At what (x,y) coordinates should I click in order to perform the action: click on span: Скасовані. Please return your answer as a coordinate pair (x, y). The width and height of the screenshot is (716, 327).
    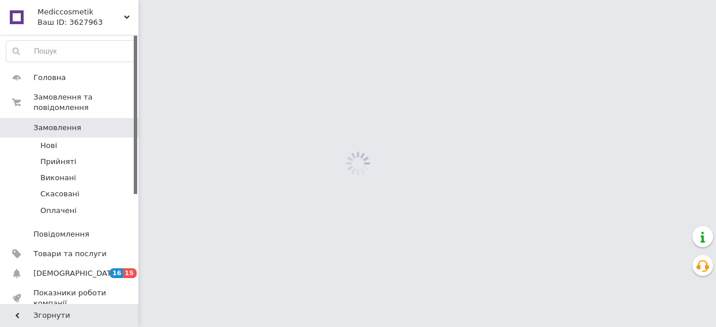
    Looking at the image, I should click on (60, 194).